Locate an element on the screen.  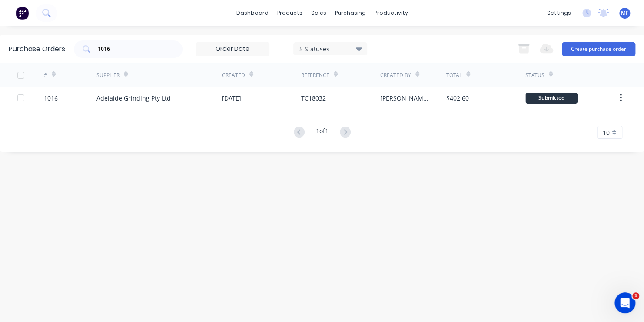
img: Factory is located at coordinates (22, 13).